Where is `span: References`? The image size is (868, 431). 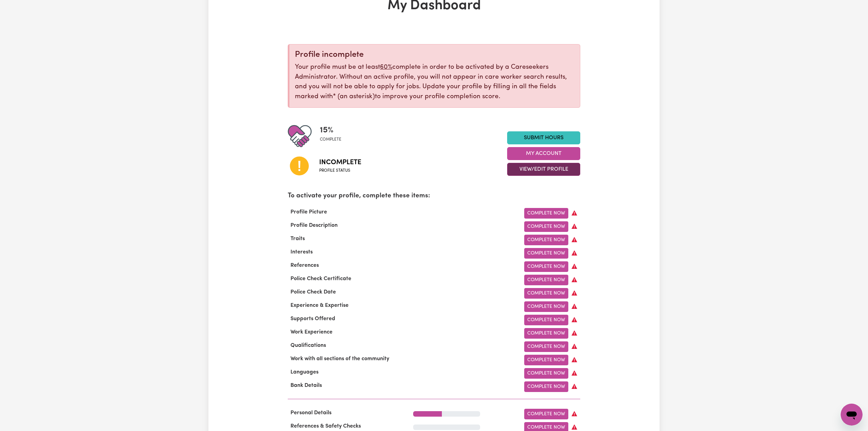 span: References is located at coordinates (304, 266).